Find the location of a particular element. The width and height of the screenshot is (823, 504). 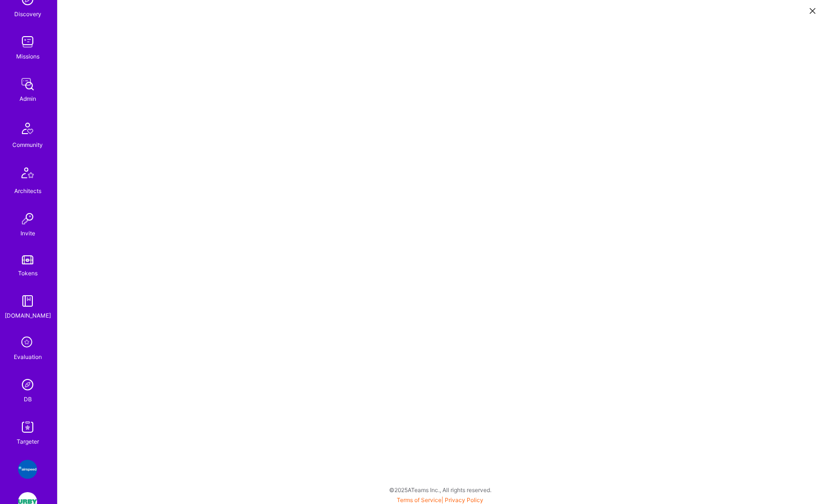

div: Evaluation is located at coordinates (27, 356).